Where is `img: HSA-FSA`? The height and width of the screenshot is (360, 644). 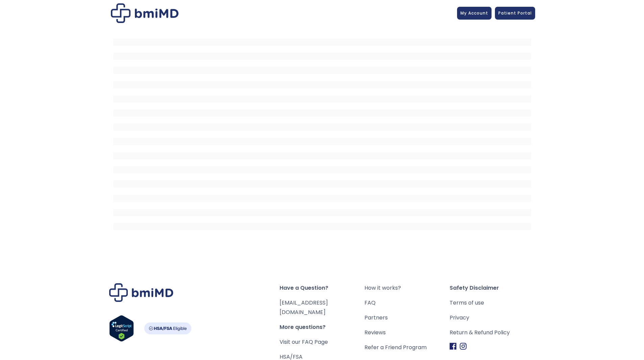
img: HSA-FSA is located at coordinates (168, 328).